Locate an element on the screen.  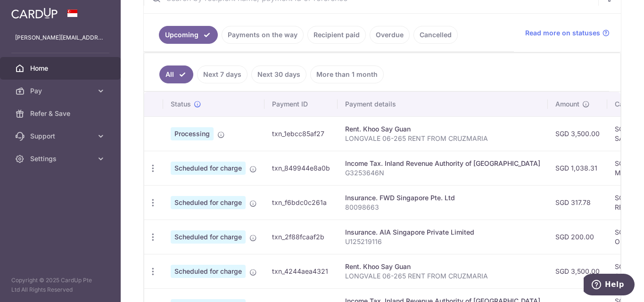
td: SGD 200.00 is located at coordinates (578, 237).